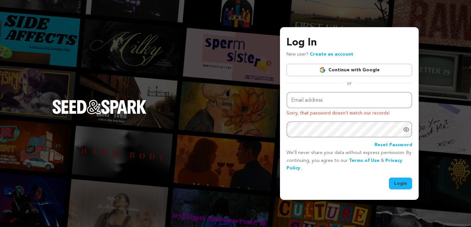  I want to click on img: Seed&Spark Logo, so click(99, 107).